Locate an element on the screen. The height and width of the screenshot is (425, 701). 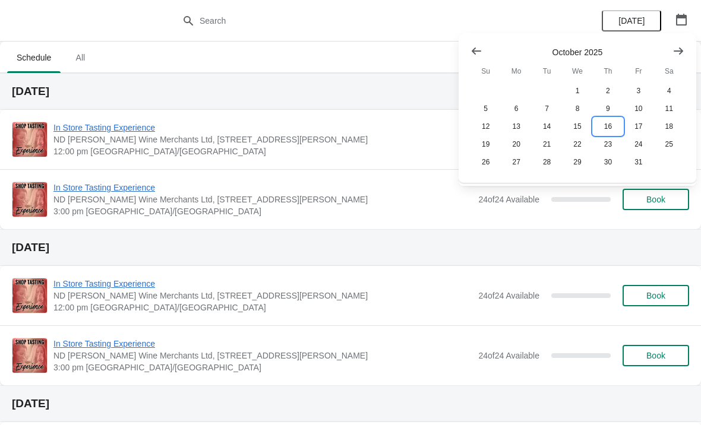
button: Sunday October 5 2025 is located at coordinates (485, 109).